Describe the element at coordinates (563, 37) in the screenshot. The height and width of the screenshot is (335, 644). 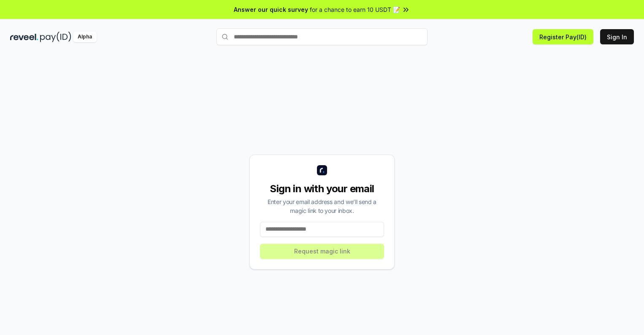
I see `button: Register Pay(ID)` at that location.